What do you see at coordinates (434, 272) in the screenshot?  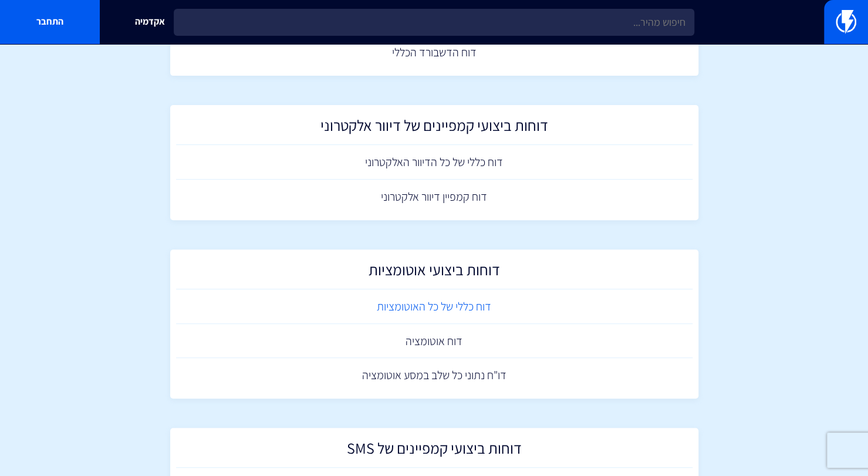 I see `h2: דוחות ביצועי אוטומציות` at bounding box center [434, 272].